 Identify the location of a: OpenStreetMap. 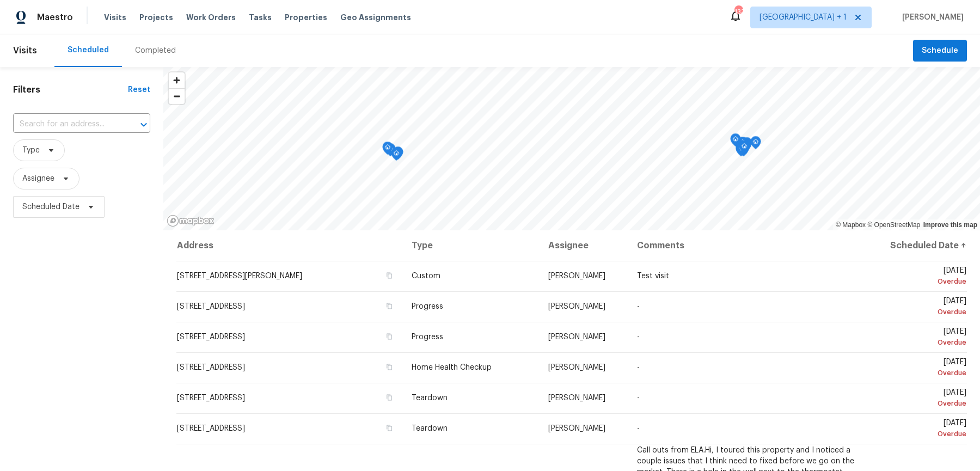
(894, 225).